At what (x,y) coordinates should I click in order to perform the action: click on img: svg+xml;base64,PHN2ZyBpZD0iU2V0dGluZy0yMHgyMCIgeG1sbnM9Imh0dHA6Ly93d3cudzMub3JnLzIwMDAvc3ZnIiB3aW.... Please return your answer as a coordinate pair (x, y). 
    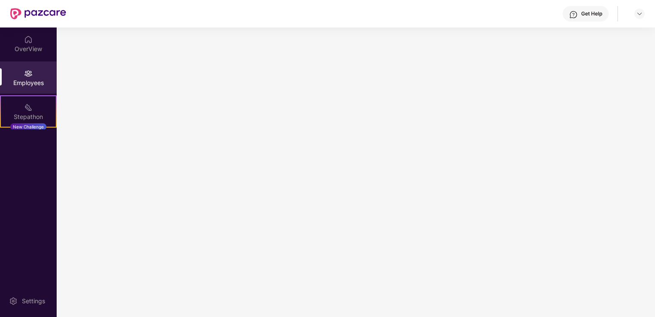
    Looking at the image, I should click on (13, 301).